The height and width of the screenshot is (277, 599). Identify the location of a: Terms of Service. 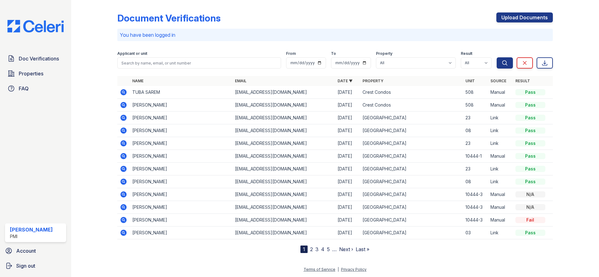
(319, 269).